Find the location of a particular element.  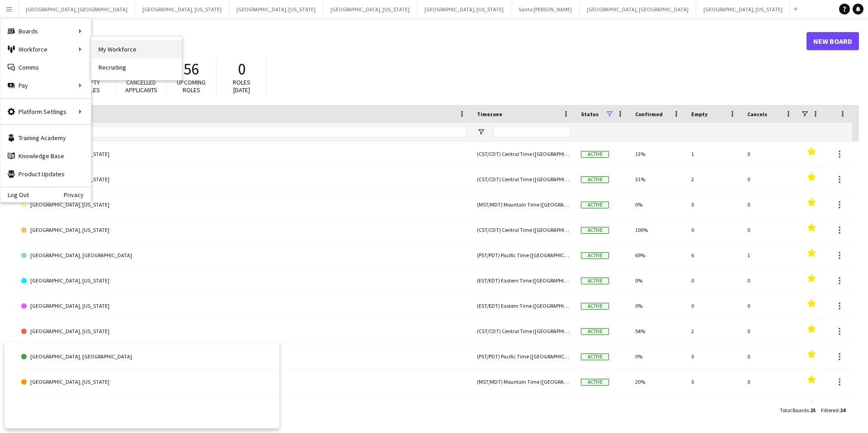

span: Cancels is located at coordinates (757, 114).